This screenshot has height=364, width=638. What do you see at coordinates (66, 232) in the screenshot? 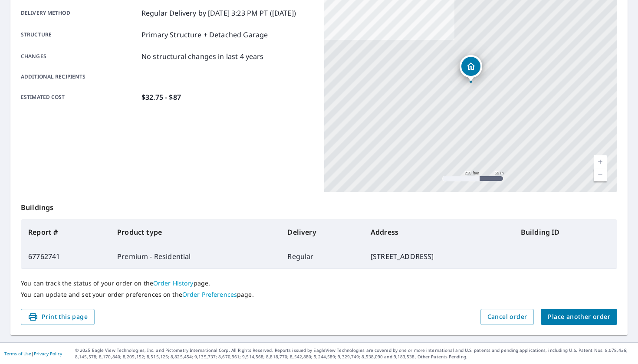
I see `th: Report #` at bounding box center [66, 232].